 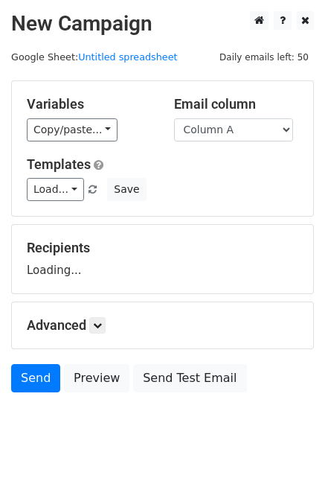 What do you see at coordinates (162, 325) in the screenshot?
I see `h5: Advanced` at bounding box center [162, 325].